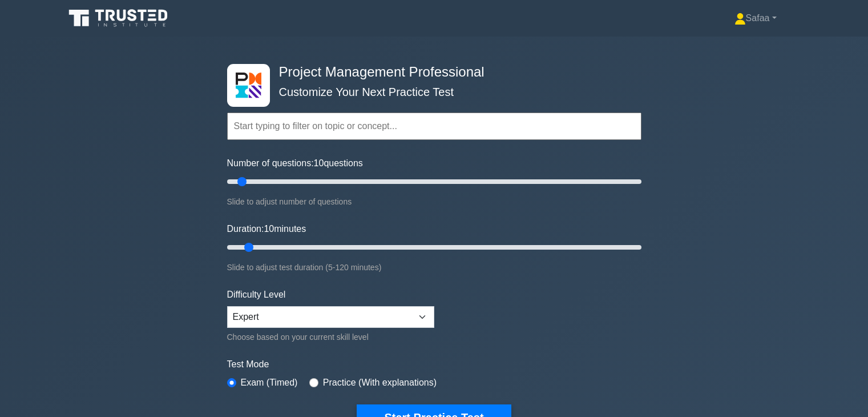  I want to click on label: Duration: minutes, so click(267, 229).